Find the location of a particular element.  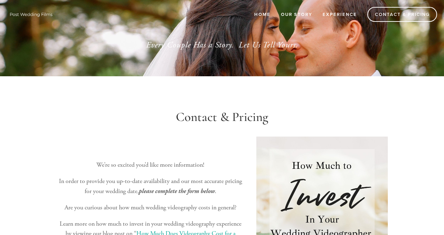

a: Home is located at coordinates (262, 14).